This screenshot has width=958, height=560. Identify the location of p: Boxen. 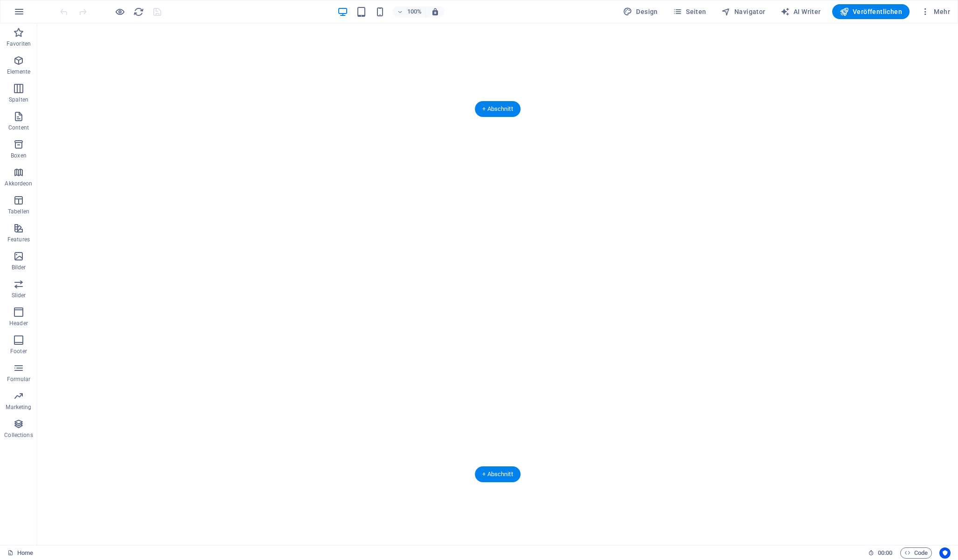
(19, 156).